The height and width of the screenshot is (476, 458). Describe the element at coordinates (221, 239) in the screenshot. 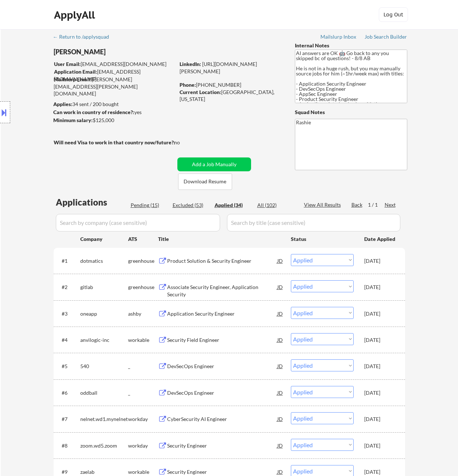

I see `div: Title` at that location.